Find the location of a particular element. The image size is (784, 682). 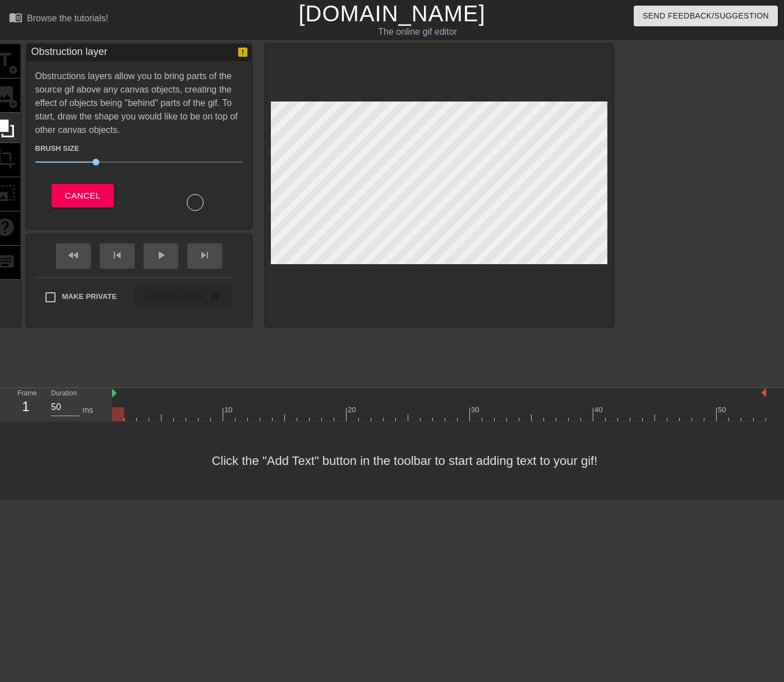

div: Obstruction layer is located at coordinates (69, 52).